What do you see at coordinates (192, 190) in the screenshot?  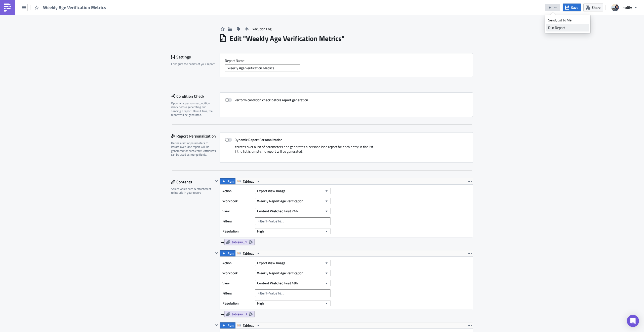 I see `div: Select which data & attachment to include in your report.` at bounding box center [192, 190].